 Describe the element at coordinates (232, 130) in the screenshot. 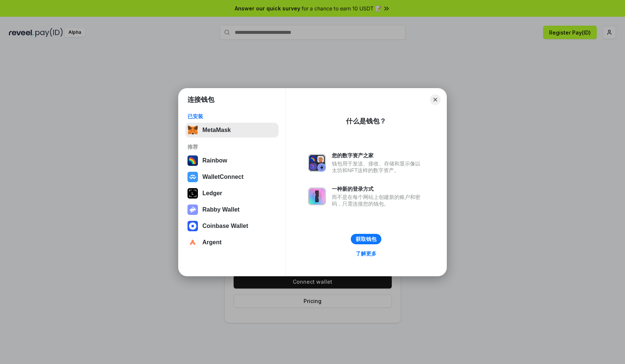

I see `button: MetaMask` at that location.